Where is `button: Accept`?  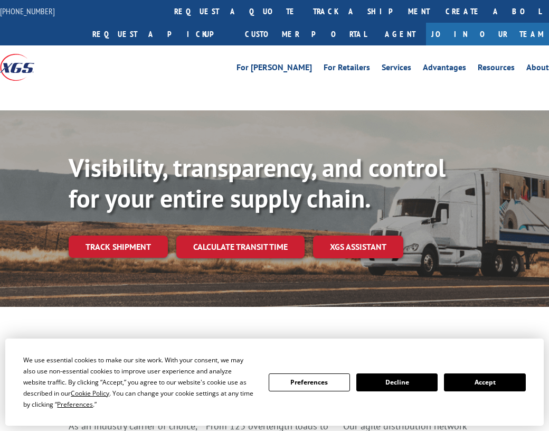
button: Accept is located at coordinates (485, 382).